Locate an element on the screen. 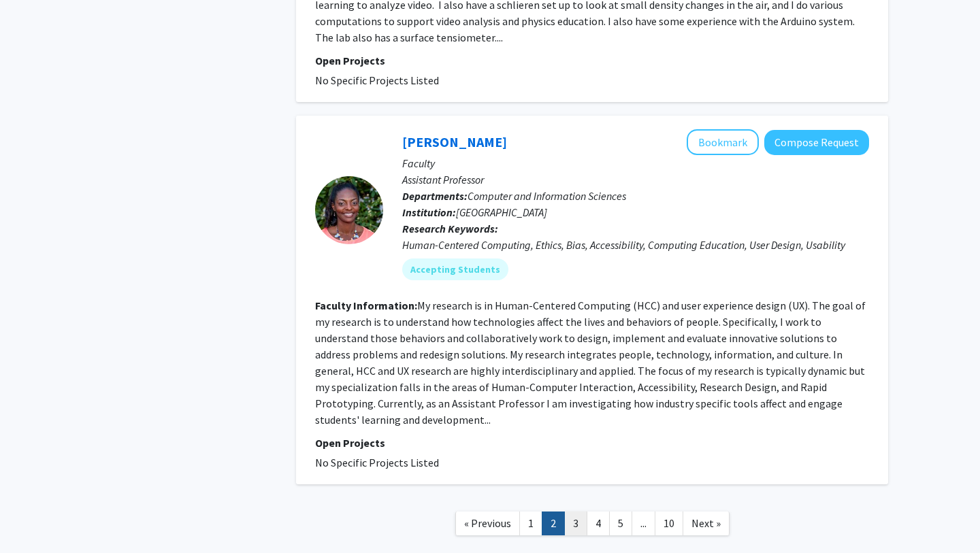 The image size is (980, 553). a: 1 is located at coordinates (531, 523).